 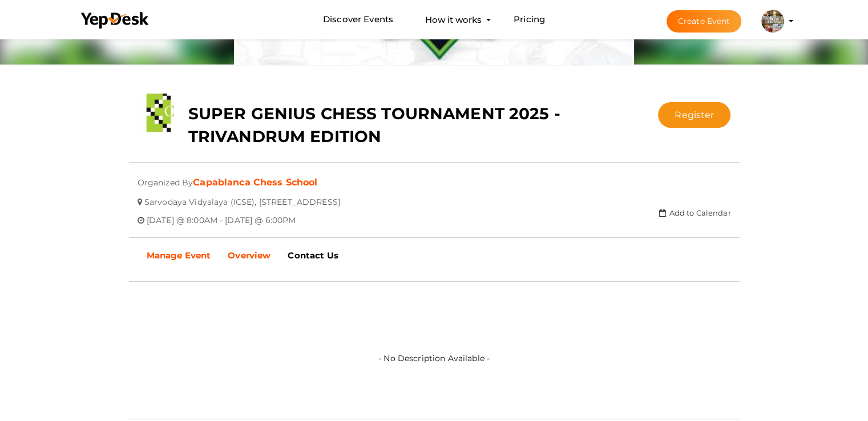 I want to click on b: Contact Us, so click(x=312, y=255).